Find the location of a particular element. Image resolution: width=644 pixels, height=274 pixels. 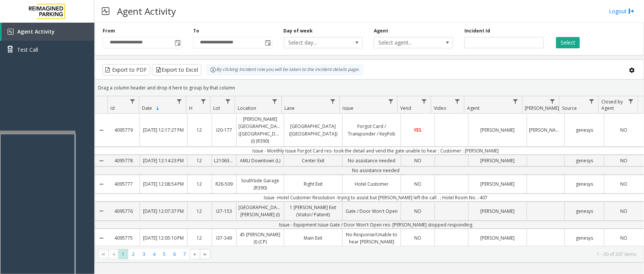

a: L21063900 is located at coordinates (224, 160).